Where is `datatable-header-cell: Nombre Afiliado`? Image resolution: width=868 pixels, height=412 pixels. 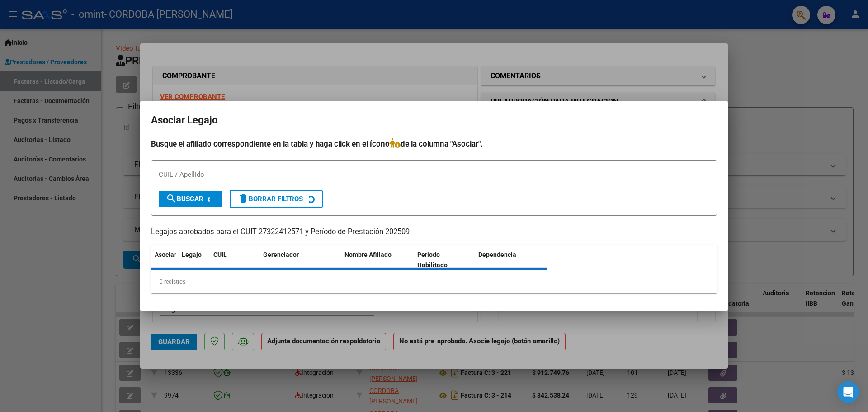
datatable-header-cell: Nombre Afiliado is located at coordinates (377, 260).